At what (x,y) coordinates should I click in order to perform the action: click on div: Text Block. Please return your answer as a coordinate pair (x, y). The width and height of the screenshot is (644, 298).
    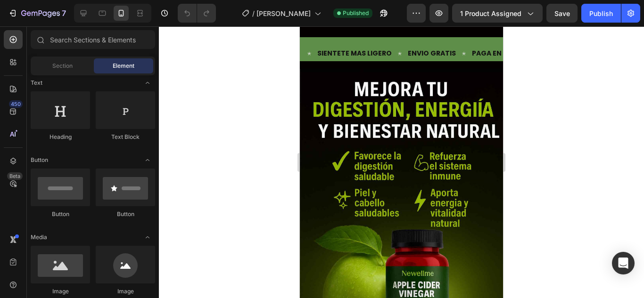
    Looking at the image, I should click on (125, 137).